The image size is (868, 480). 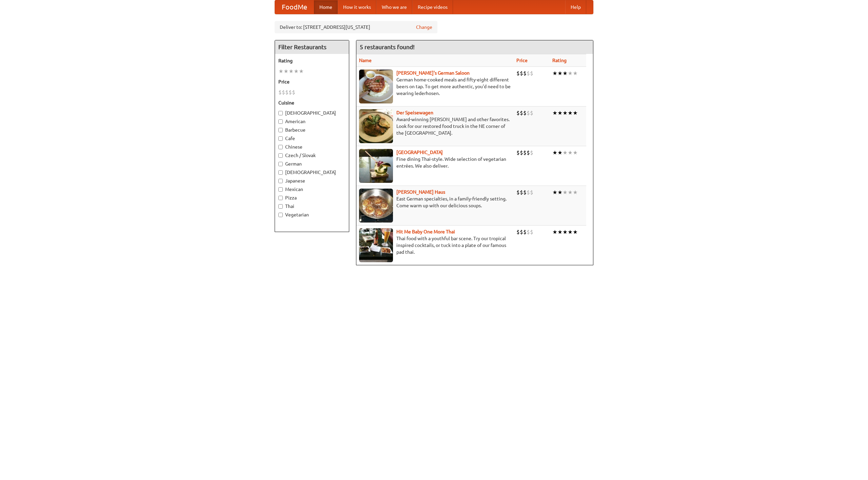 What do you see at coordinates (312, 197) in the screenshot?
I see `label: Pizza` at bounding box center [312, 197].